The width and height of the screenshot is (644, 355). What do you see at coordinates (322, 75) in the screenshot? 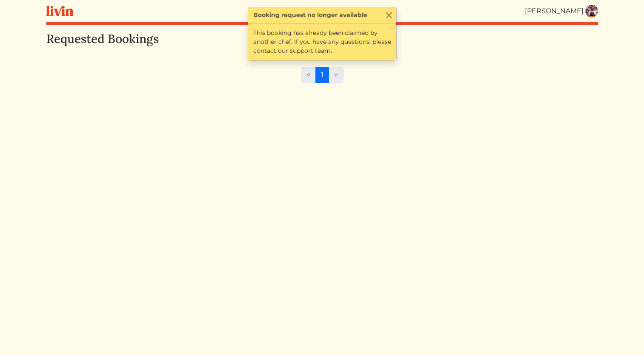
I see `a: 1` at bounding box center [322, 75].